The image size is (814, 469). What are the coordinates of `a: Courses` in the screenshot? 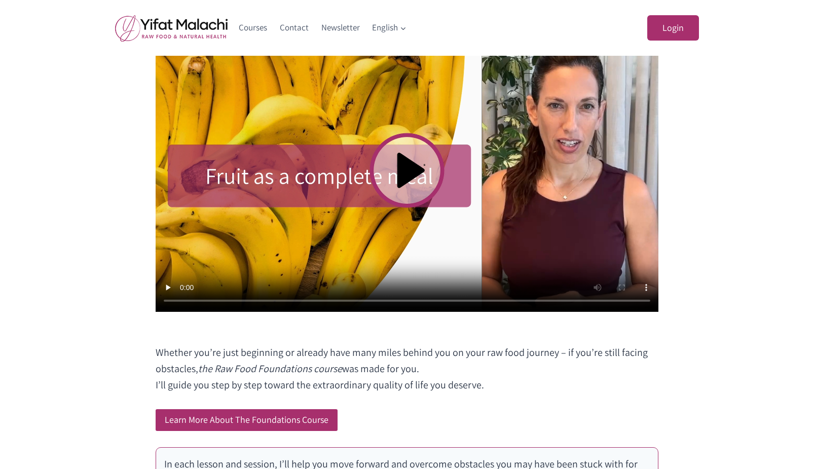 It's located at (253, 28).